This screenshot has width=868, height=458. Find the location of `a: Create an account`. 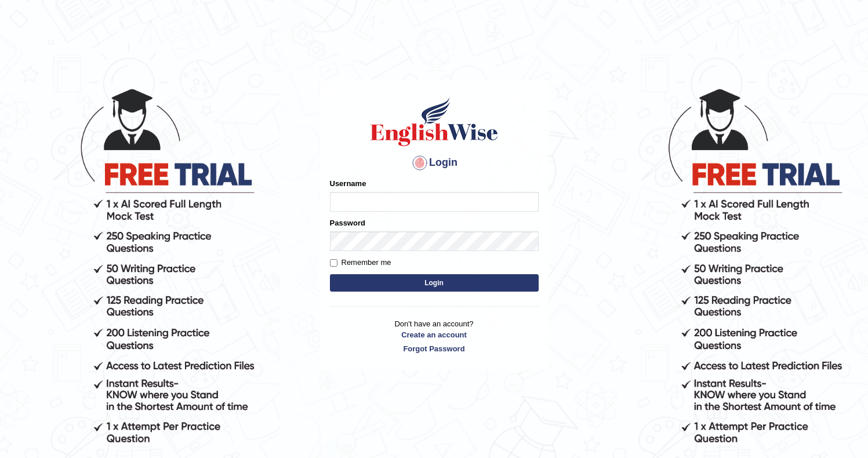

a: Create an account is located at coordinates (435, 335).